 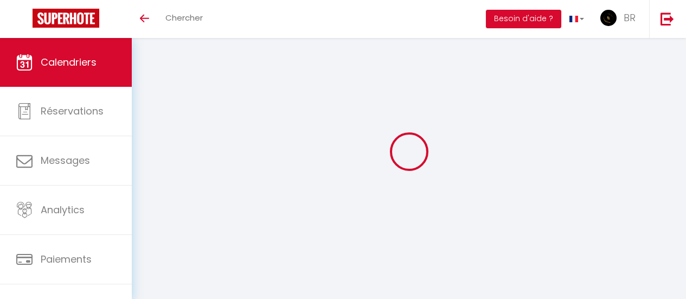 I want to click on span: BR, so click(x=630, y=17).